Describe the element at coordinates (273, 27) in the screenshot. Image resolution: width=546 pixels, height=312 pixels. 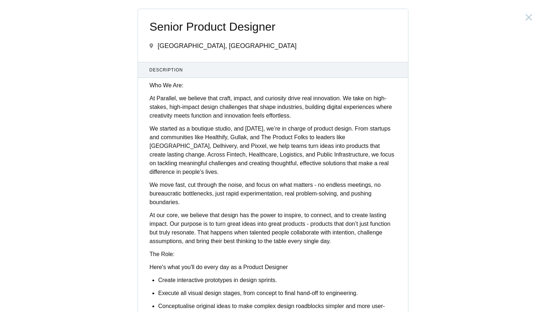
I see `span: Senior Product Designer` at that location.